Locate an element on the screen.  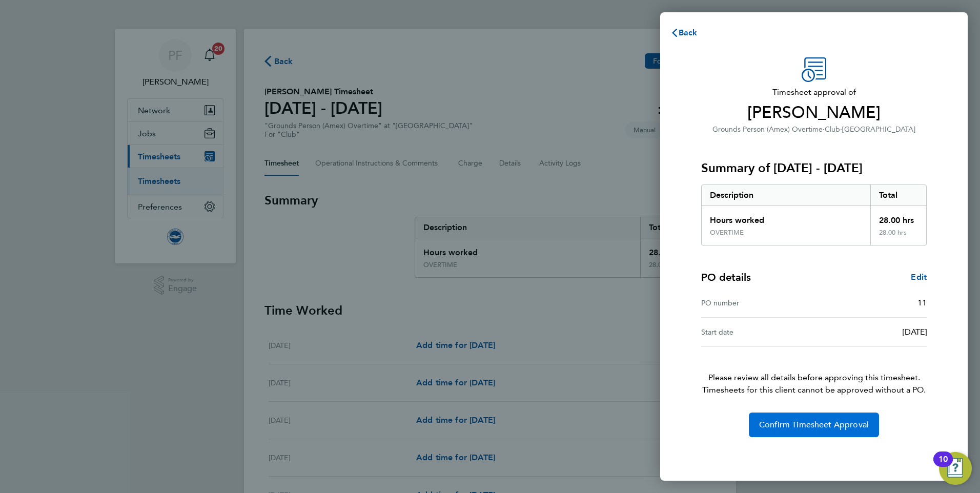
div: Summary of 01 - 31 Aug 2025 is located at coordinates (814, 215).